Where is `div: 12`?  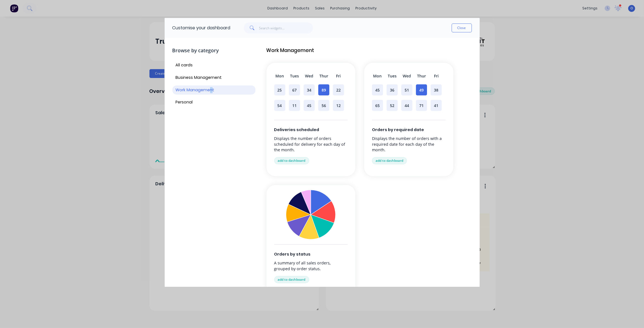 div: 12 is located at coordinates (339, 105).